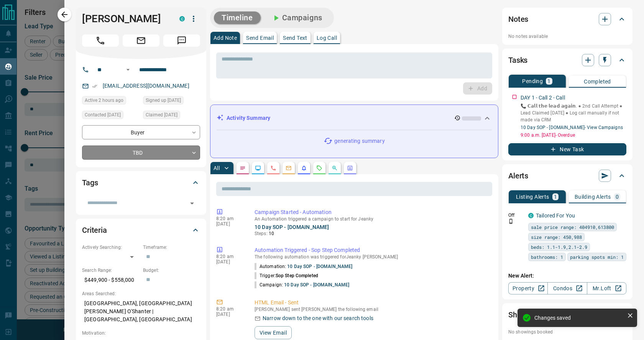 Image resolution: width=644 pixels, height=340 pixels. I want to click on svg: Notes, so click(243, 168).